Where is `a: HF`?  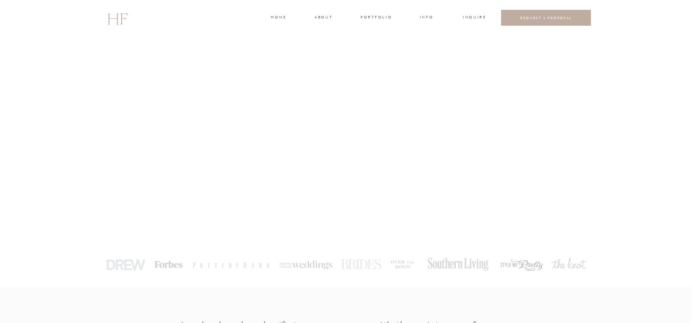
a: HF is located at coordinates (117, 18).